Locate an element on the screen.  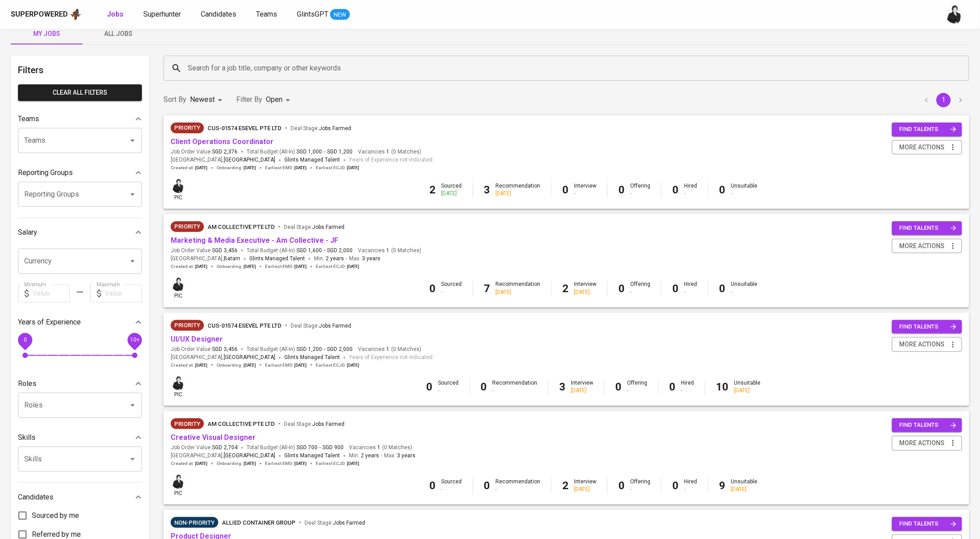
span: Jobs Farmed is located at coordinates (328, 425).